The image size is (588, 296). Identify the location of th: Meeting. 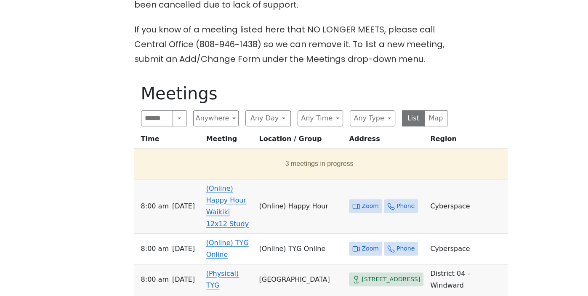
(229, 141).